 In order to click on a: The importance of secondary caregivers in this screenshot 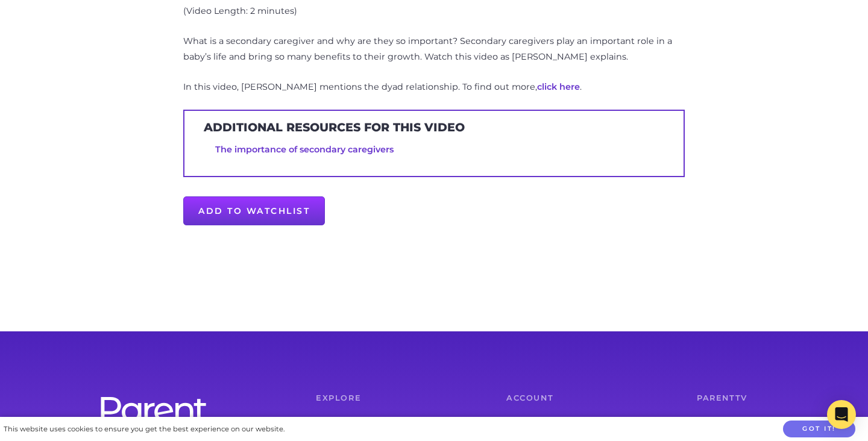, I will do `click(305, 149)`.